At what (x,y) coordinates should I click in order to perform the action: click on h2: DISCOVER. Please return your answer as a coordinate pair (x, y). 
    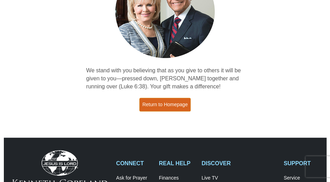
    Looking at the image, I should click on (239, 163).